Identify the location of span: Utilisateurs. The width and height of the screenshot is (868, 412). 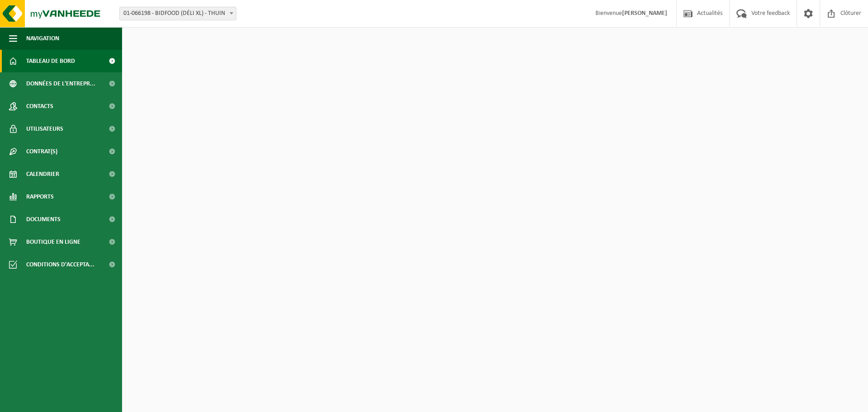
(45, 129).